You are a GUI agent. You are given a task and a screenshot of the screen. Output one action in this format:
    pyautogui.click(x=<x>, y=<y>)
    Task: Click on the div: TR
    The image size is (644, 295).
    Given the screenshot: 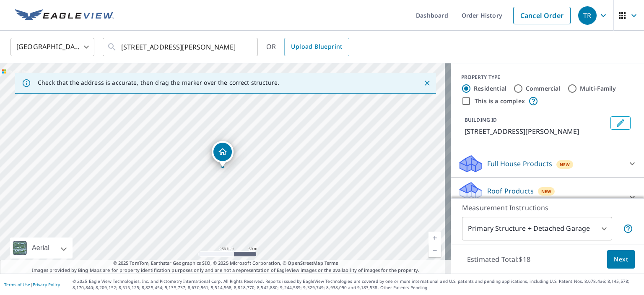 What is the action you would take?
    pyautogui.click(x=587, y=16)
    